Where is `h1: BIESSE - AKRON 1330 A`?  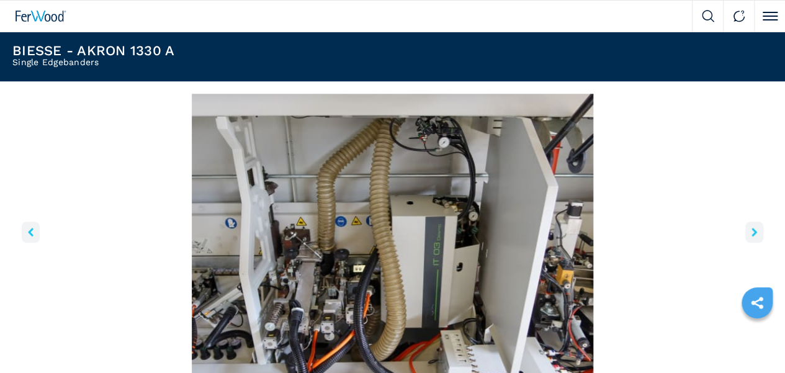 h1: BIESSE - AKRON 1330 A is located at coordinates (93, 51).